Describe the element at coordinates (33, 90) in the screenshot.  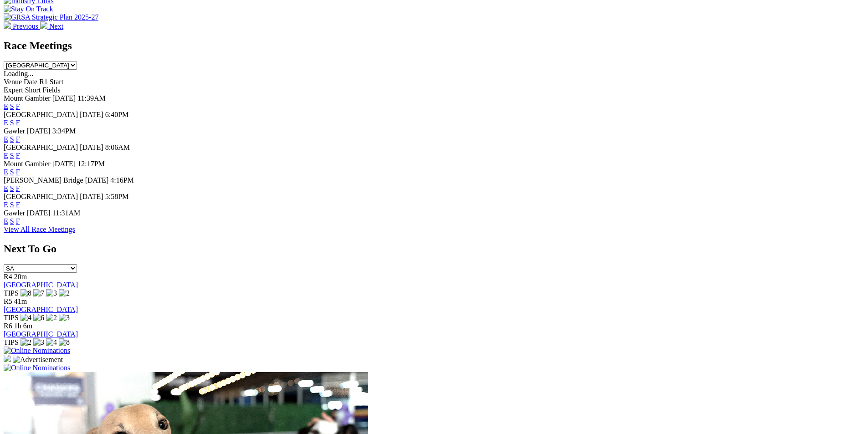
I see `span: Short` at that location.